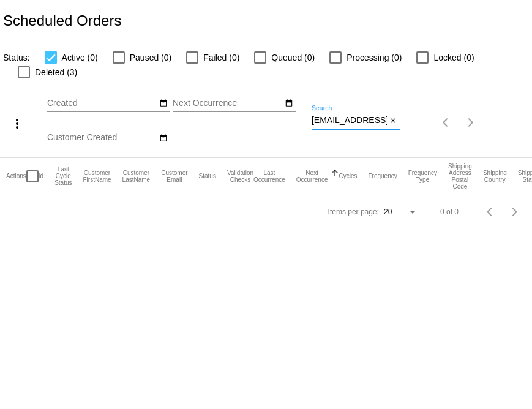  What do you see at coordinates (228, 103) in the screenshot?
I see `input: Next Occurrence` at bounding box center [228, 103].